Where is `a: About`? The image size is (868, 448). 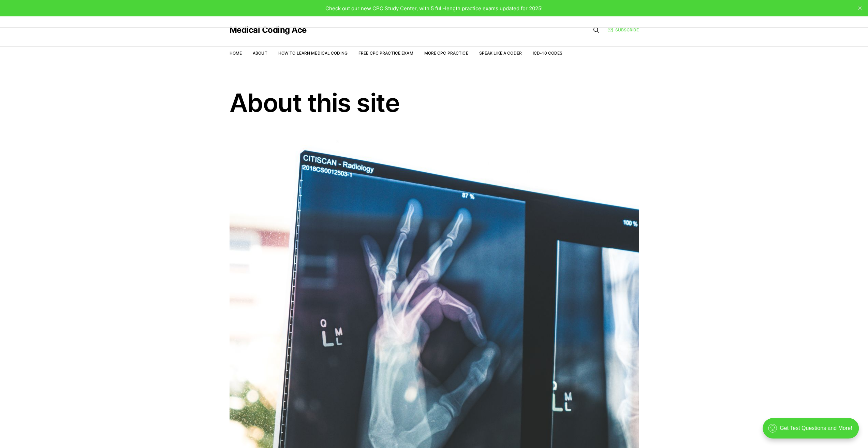 a: About is located at coordinates (260, 53).